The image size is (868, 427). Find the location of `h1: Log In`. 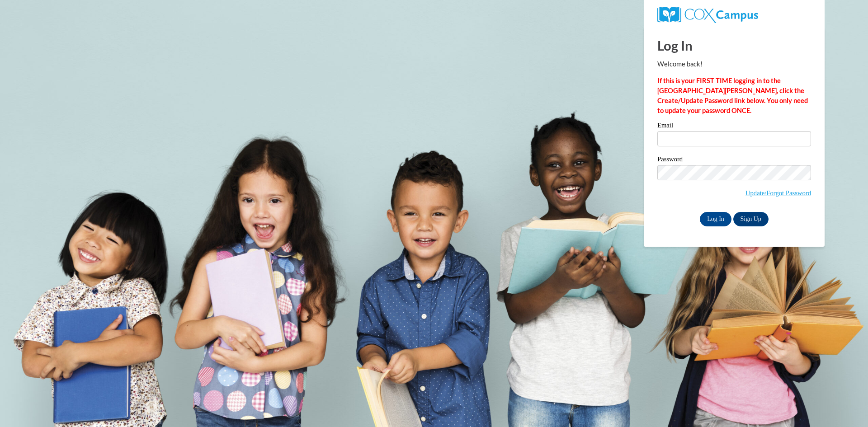

h1: Log In is located at coordinates (734, 45).